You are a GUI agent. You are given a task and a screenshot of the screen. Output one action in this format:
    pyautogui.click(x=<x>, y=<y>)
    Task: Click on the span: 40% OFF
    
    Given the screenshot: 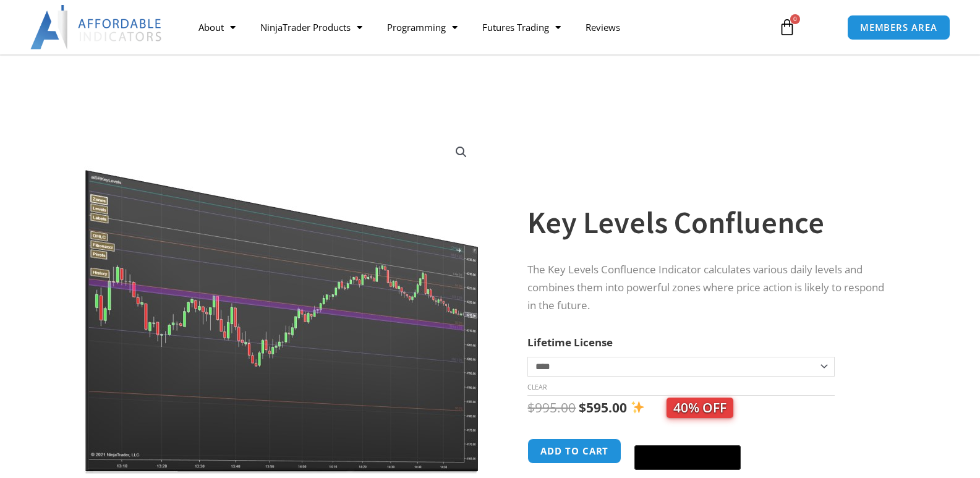 What is the action you would take?
    pyautogui.click(x=700, y=408)
    